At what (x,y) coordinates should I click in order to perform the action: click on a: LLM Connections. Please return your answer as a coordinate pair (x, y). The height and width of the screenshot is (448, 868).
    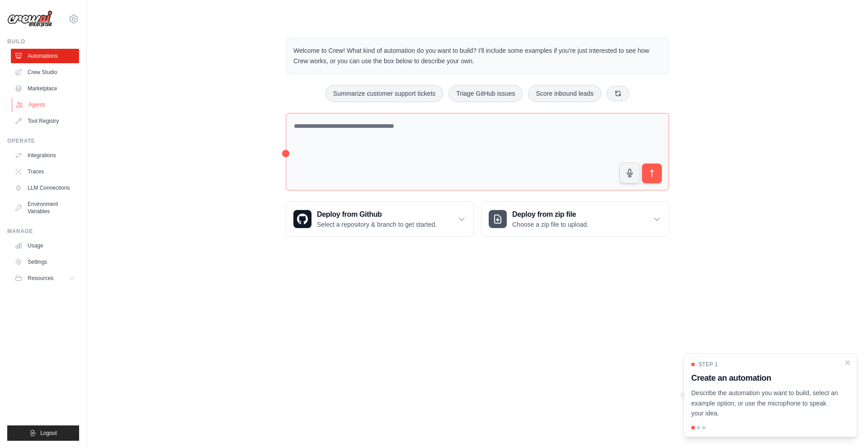
    Looking at the image, I should click on (44, 188).